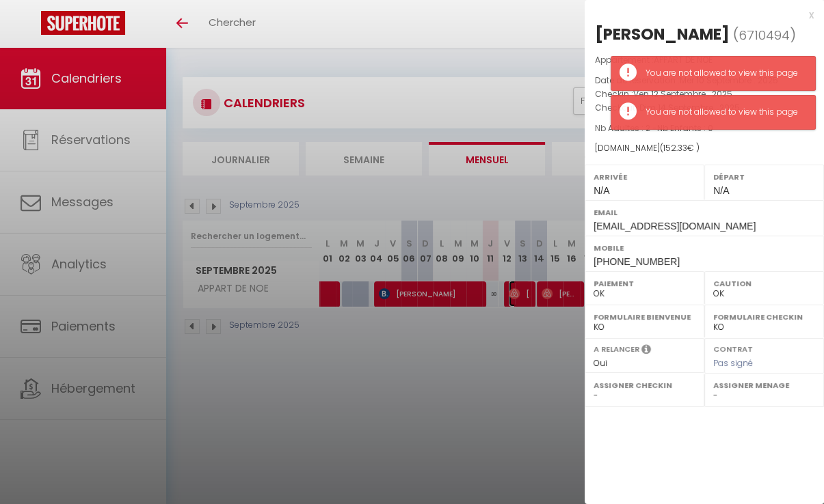 The height and width of the screenshot is (504, 824). I want to click on label: A relancer, so click(616, 349).